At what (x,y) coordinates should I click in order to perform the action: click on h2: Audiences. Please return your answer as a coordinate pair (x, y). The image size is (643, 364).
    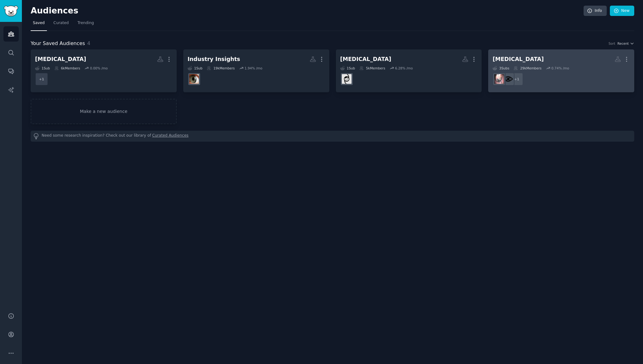
    Looking at the image, I should click on (307, 11).